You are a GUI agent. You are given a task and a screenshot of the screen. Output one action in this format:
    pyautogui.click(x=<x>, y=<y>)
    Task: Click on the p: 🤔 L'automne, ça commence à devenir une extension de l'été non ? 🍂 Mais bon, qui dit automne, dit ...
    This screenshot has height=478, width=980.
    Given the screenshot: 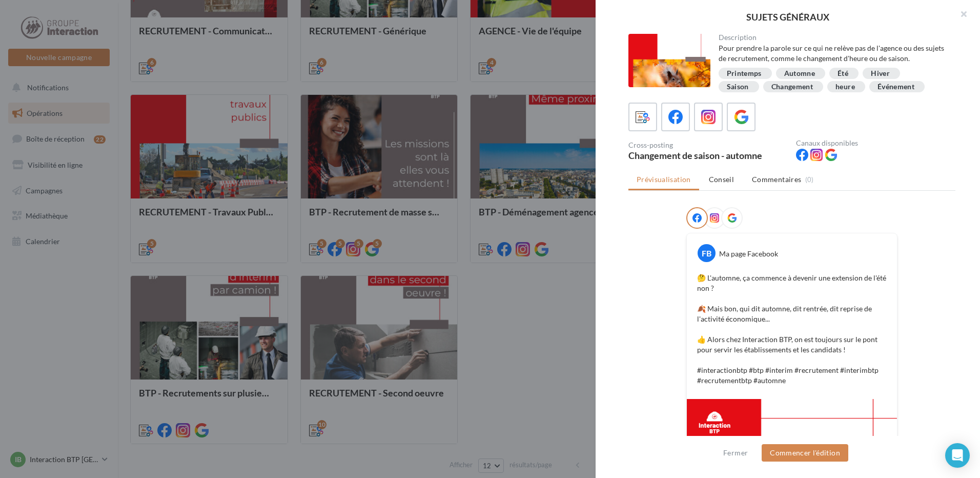 What is the action you would take?
    pyautogui.click(x=791, y=329)
    